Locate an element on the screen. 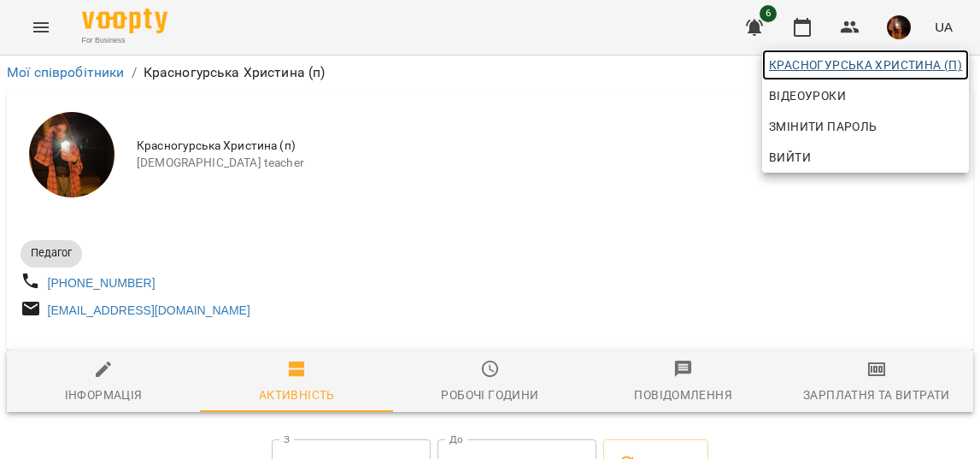  a: Змінити пароль is located at coordinates (865, 126).